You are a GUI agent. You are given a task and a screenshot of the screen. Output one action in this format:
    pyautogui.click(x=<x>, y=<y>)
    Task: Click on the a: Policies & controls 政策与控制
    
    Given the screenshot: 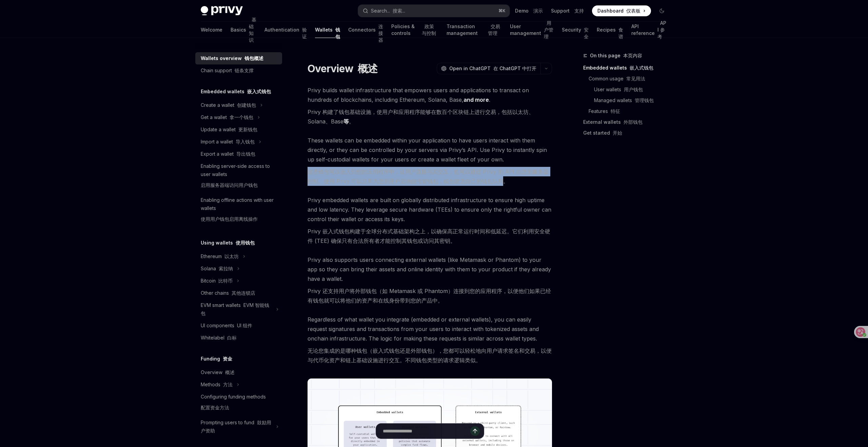 What is the action you would take?
    pyautogui.click(x=415, y=30)
    